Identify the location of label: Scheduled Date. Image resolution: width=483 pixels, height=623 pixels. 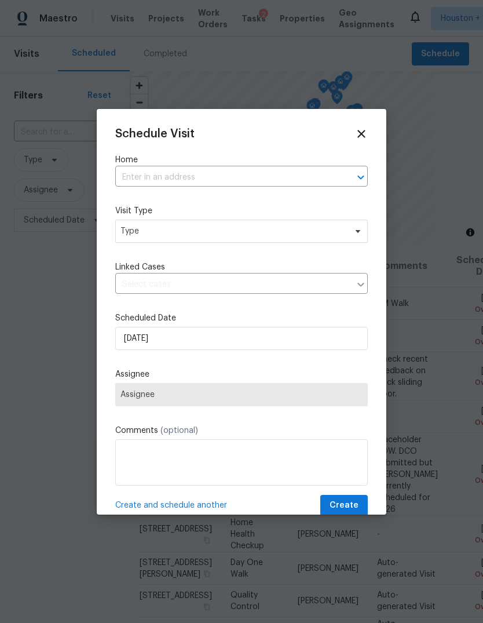
(242, 318).